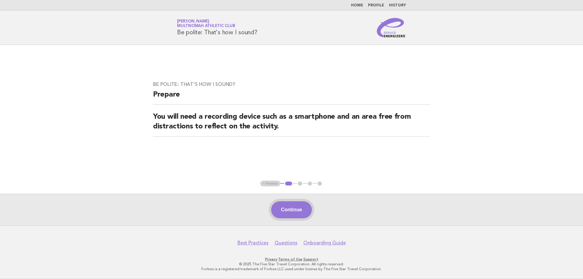 The height and width of the screenshot is (279, 583). Describe the element at coordinates (391, 28) in the screenshot. I see `img: Service Energizers` at that location.